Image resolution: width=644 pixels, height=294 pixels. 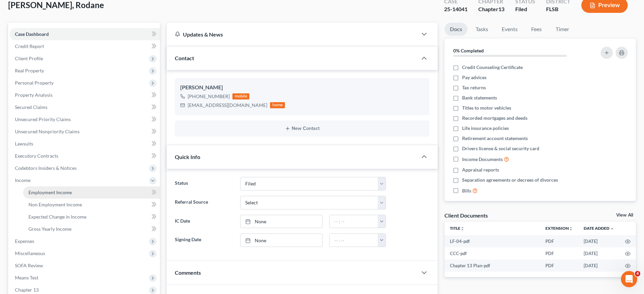 I want to click on div: Chapter, so click(x=491, y=9).